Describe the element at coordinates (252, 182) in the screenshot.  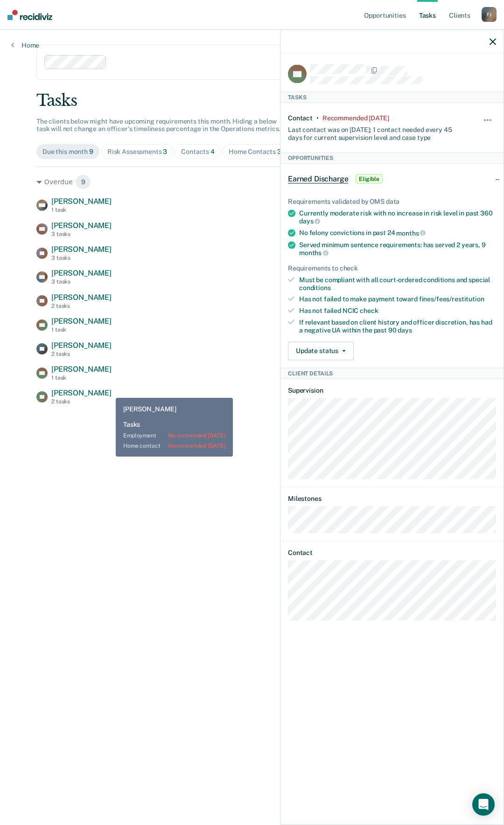
I see `div: Overdue` at that location.